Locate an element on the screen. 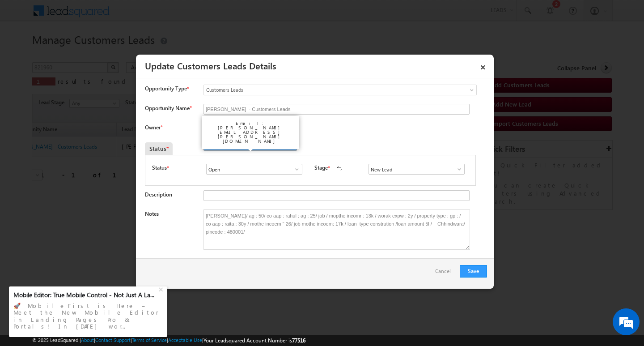 Image resolution: width=644 pixels, height=346 pixels. a: Update Customers Leads Details is located at coordinates (211, 65).